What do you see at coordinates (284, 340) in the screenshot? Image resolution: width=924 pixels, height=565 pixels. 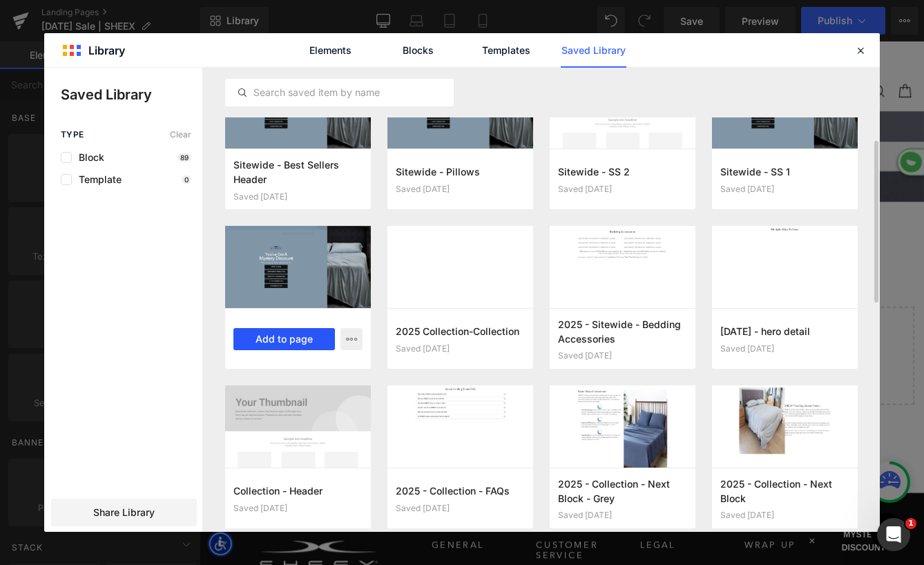 I see `button: Add to page` at bounding box center [284, 340].